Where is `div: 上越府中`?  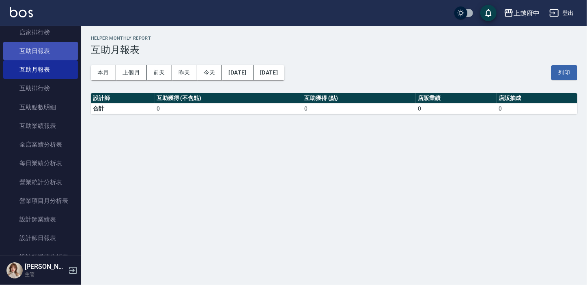 div: 上越府中 is located at coordinates (526, 13).